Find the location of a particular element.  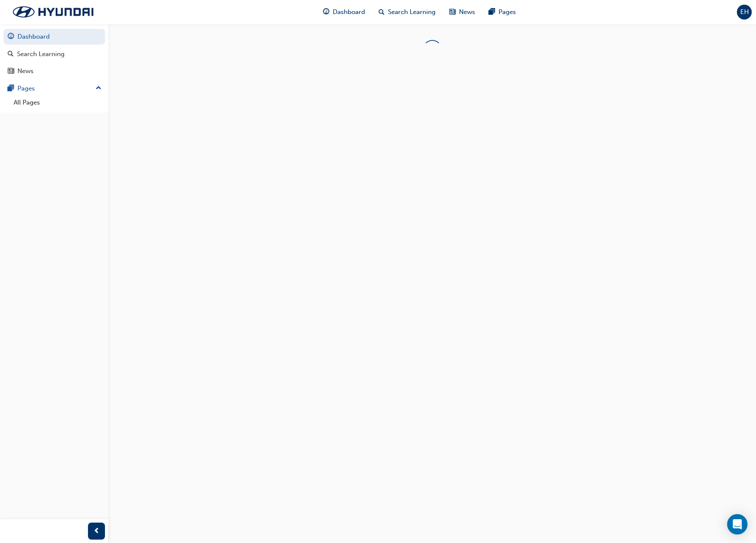

button: Pages is located at coordinates (54, 88).